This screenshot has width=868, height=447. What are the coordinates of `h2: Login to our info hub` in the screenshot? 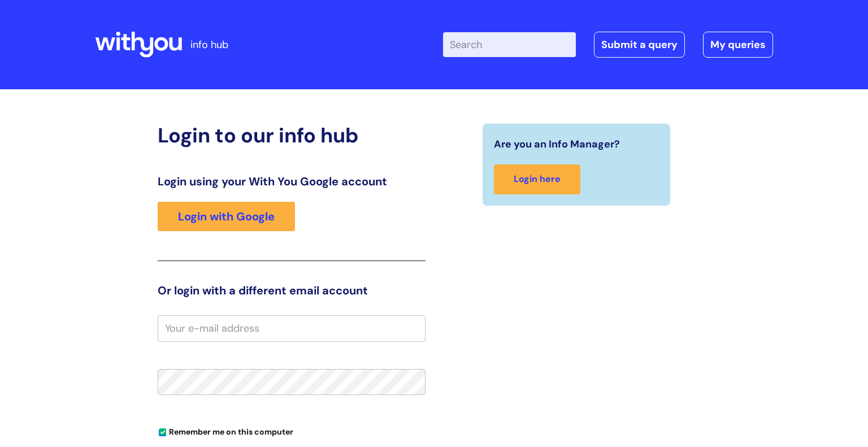 It's located at (291, 135).